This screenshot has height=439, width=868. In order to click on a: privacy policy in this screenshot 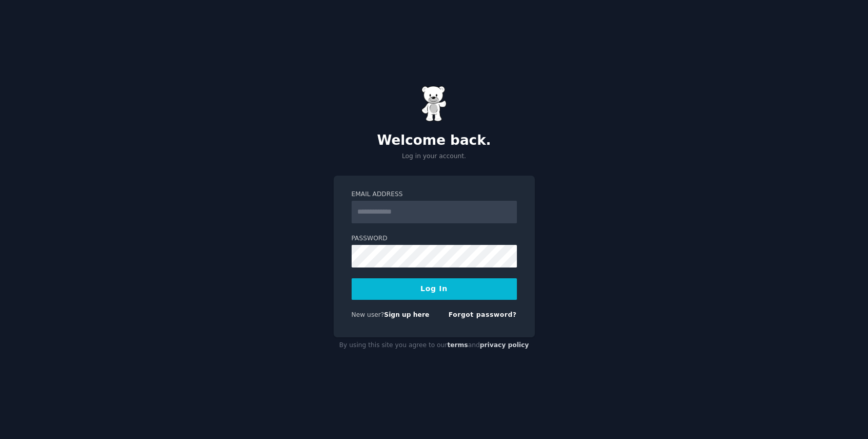, I will do `click(504, 345)`.